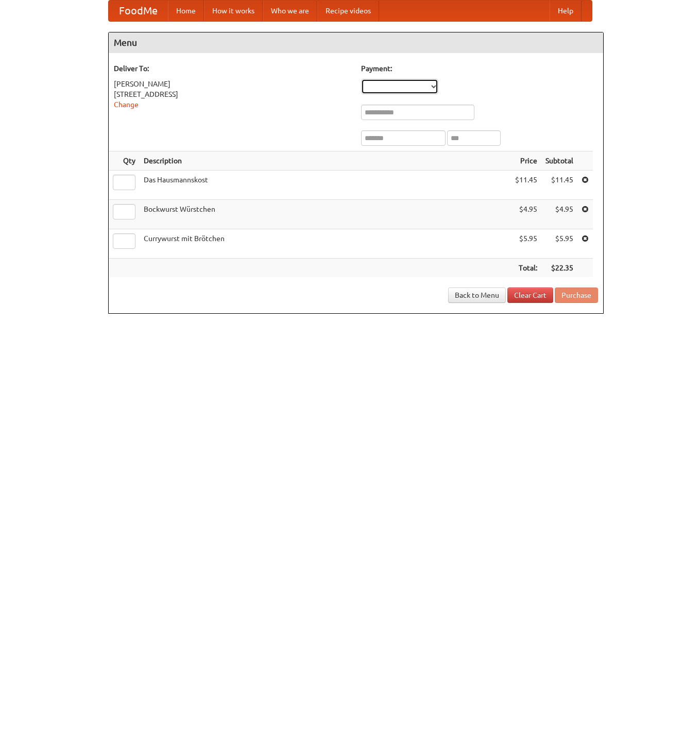 This screenshot has height=729, width=700. I want to click on a: FoodMe, so click(138, 11).